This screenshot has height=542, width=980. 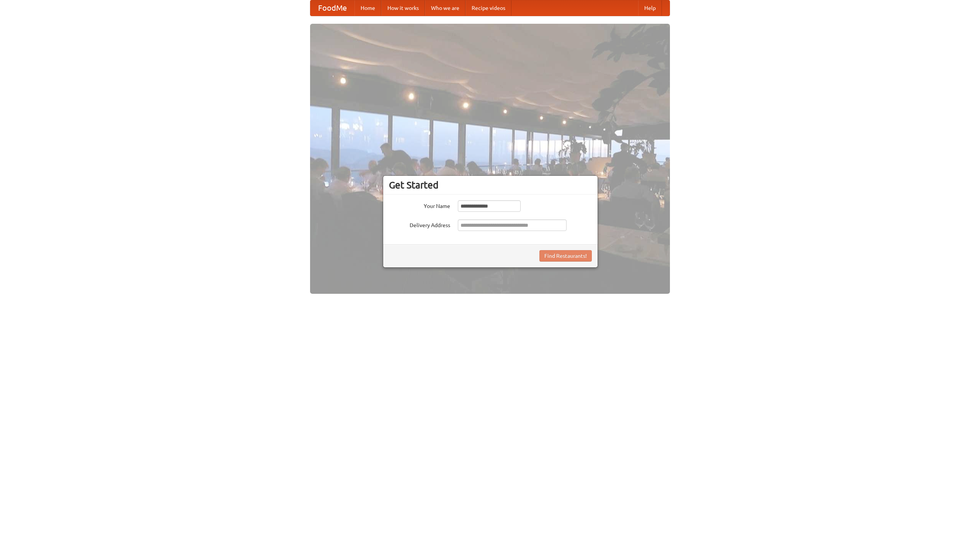 What do you see at coordinates (566, 256) in the screenshot?
I see `button: Find Restaurants!` at bounding box center [566, 256].